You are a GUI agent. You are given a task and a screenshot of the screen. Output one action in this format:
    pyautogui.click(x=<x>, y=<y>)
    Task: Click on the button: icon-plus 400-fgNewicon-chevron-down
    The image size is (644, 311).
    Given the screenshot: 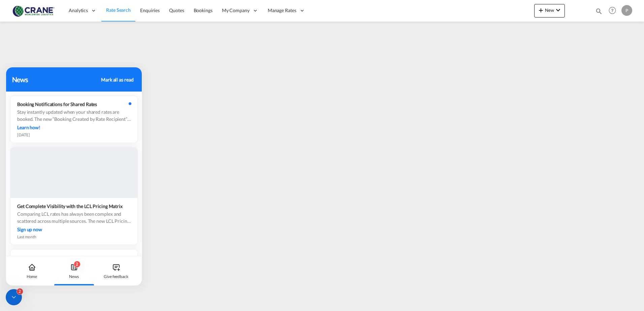 What is the action you would take?
    pyautogui.click(x=549, y=11)
    